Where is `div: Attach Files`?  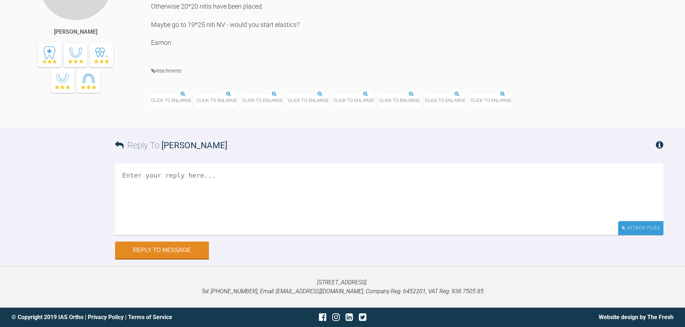
div: Attach Files is located at coordinates (641, 228).